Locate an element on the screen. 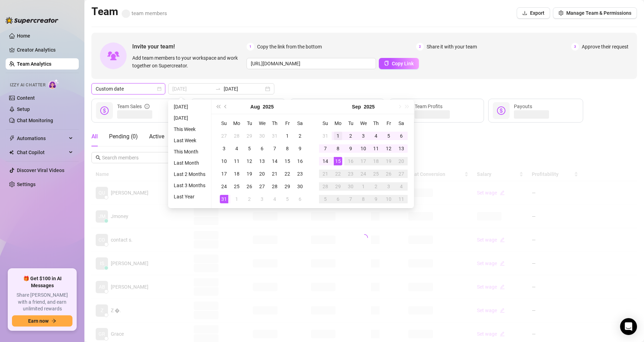  span: setting is located at coordinates (561, 13).